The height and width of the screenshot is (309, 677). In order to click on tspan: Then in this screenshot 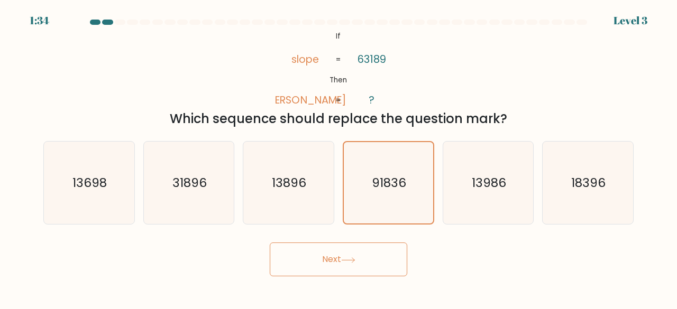, I will do `click(339, 80)`.